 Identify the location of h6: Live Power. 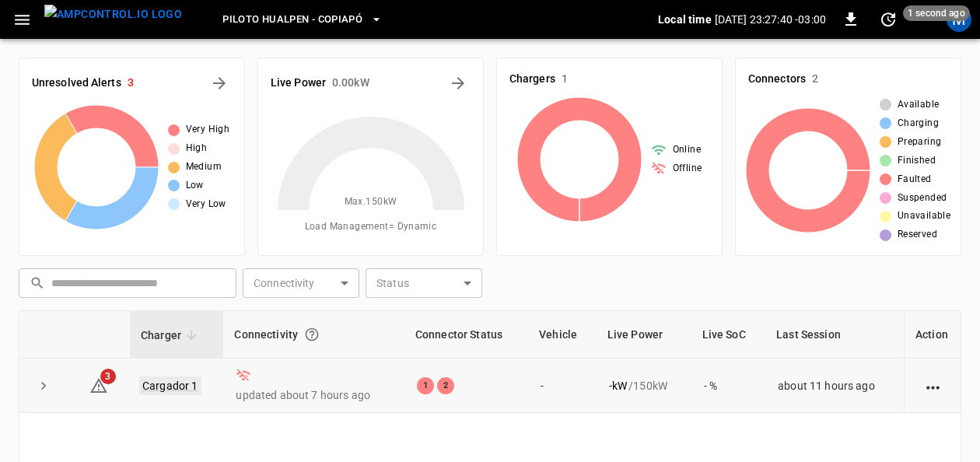
(297, 84).